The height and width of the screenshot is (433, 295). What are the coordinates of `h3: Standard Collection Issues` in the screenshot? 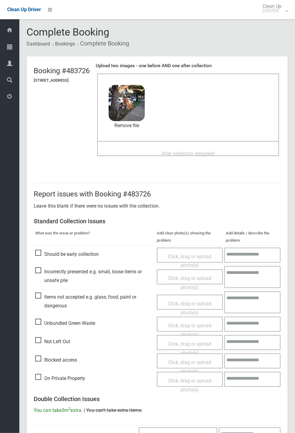 It's located at (157, 221).